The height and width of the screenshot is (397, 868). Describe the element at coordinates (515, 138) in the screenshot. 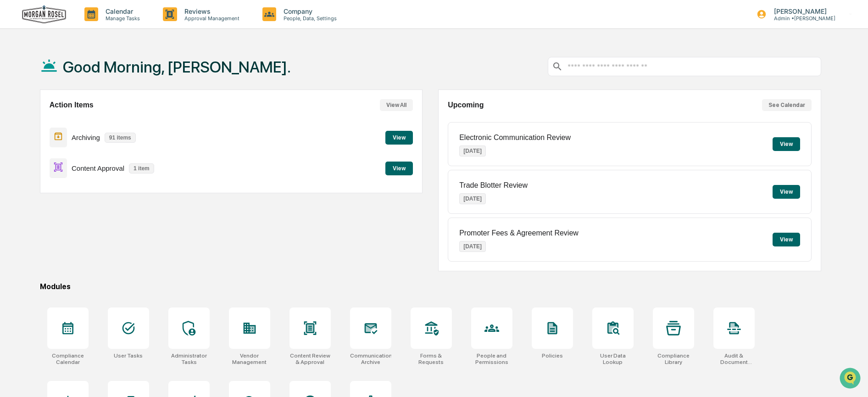

I see `p: Electronic Communication Review` at that location.